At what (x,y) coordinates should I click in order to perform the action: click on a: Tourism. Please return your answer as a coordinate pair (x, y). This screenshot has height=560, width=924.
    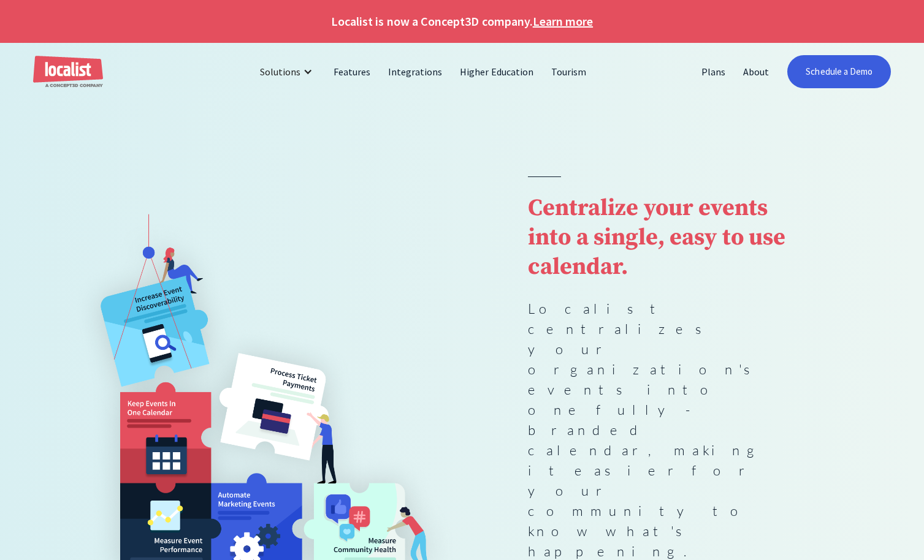
    Looking at the image, I should click on (569, 71).